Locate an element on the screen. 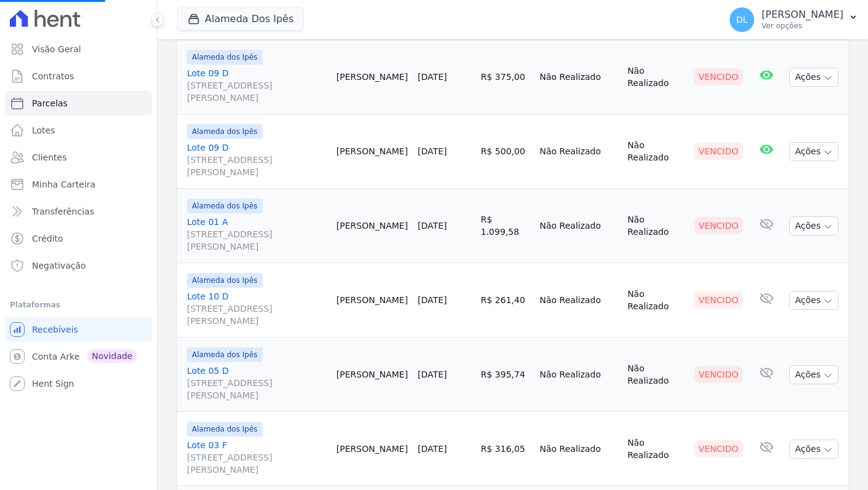 The height and width of the screenshot is (490, 868). a: Negativação is located at coordinates (78, 266).